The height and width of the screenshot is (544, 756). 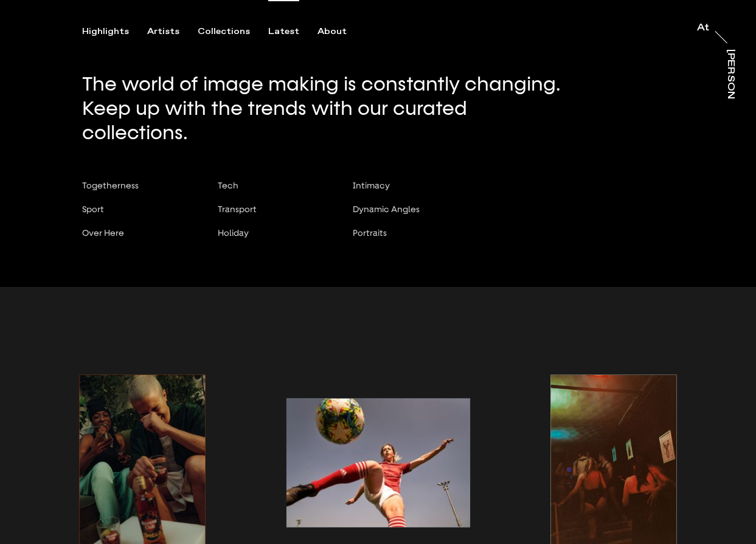 I want to click on span: Portraits, so click(x=370, y=233).